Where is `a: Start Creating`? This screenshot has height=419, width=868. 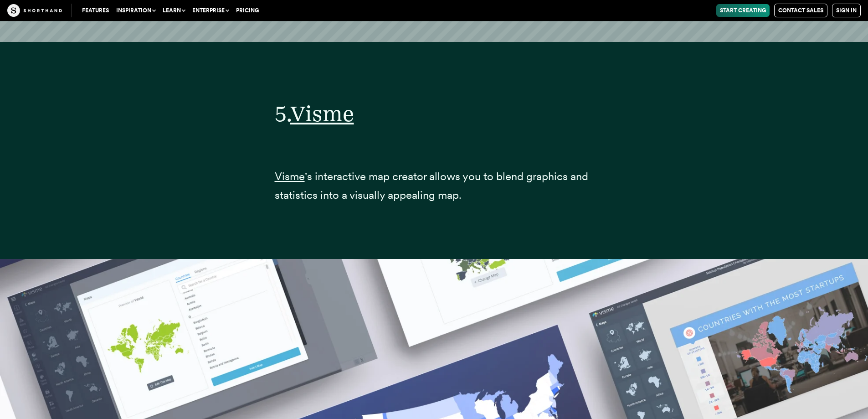 a: Start Creating is located at coordinates (743, 11).